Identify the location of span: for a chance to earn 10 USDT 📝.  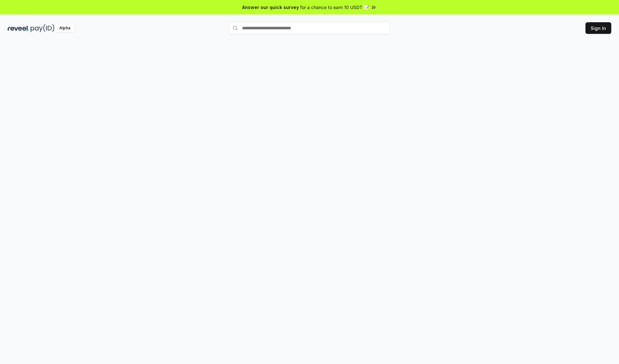
(335, 7).